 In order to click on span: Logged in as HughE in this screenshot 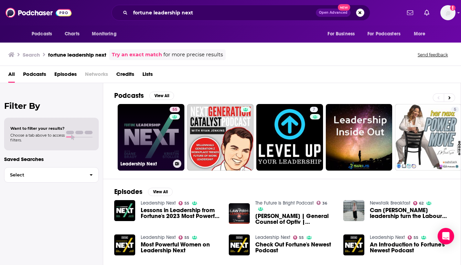, I will do `click(448, 13)`.